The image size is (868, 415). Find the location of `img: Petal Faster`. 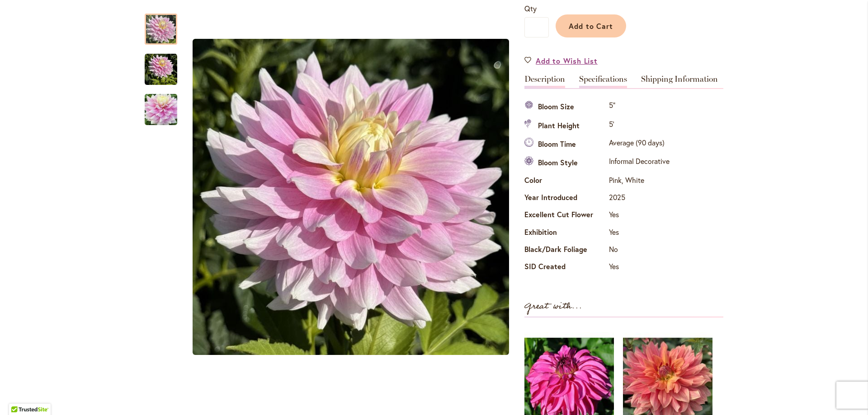

img: Petal Faster is located at coordinates (161, 110).